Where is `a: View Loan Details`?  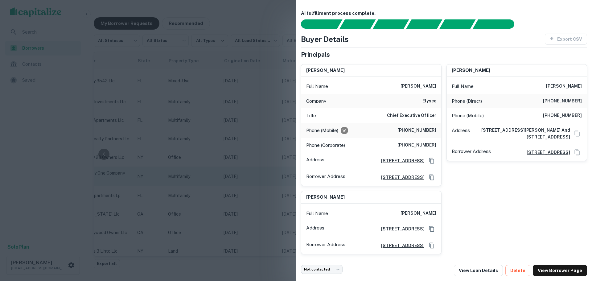
a: View Loan Details is located at coordinates (479, 271).